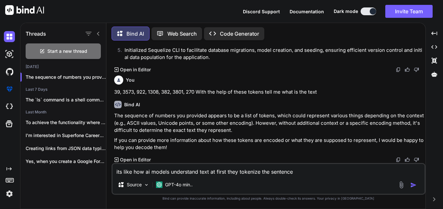 The width and height of the screenshot is (443, 209). What do you see at coordinates (9, 194) in the screenshot?
I see `img: settings` at bounding box center [9, 194].